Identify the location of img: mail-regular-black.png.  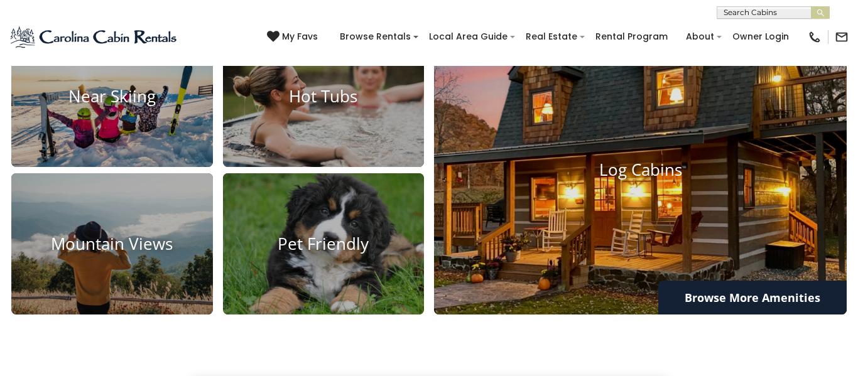
(842, 37).